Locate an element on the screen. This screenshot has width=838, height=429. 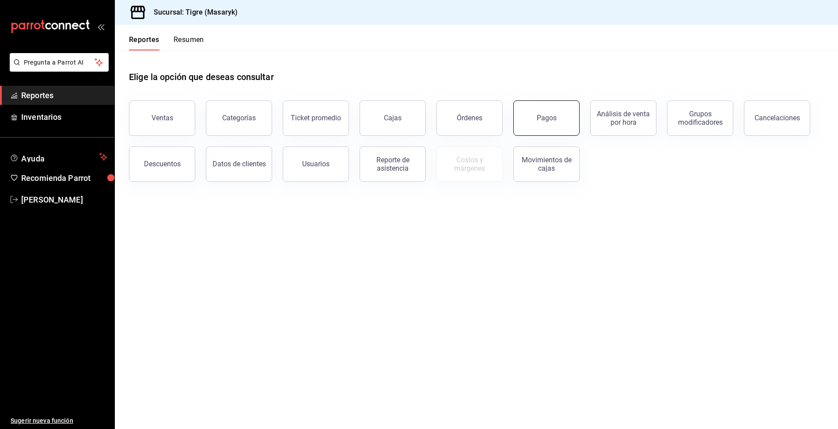
span: Reportes is located at coordinates (64, 95).